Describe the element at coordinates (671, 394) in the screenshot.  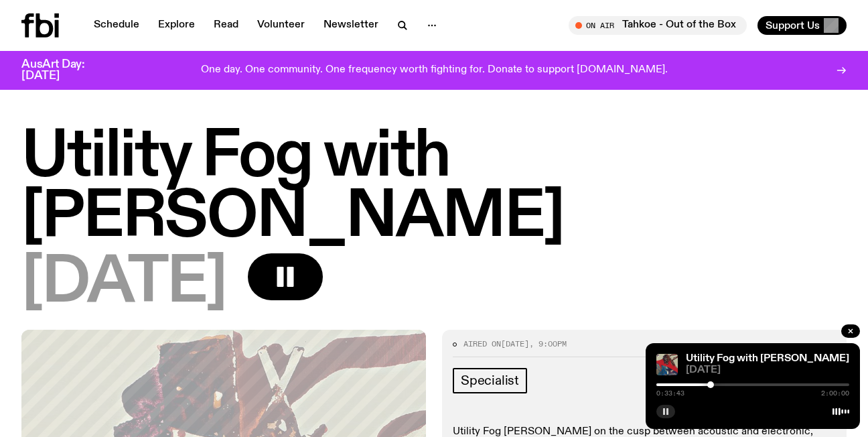
I see `span: 0:33:43` at that location.